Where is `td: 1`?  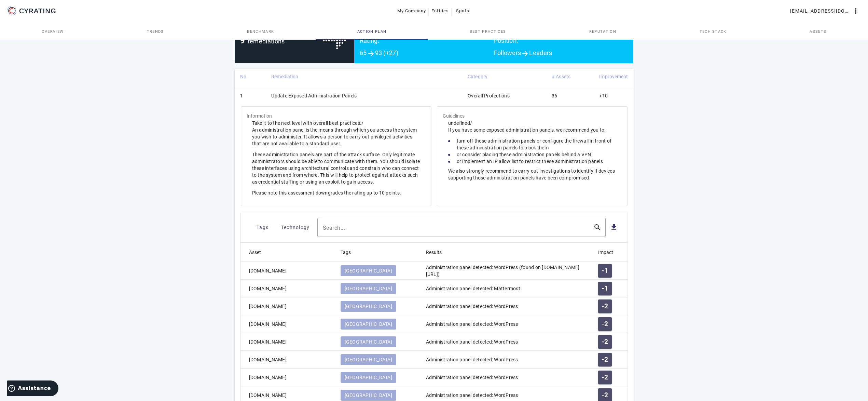 td: 1 is located at coordinates (250, 97).